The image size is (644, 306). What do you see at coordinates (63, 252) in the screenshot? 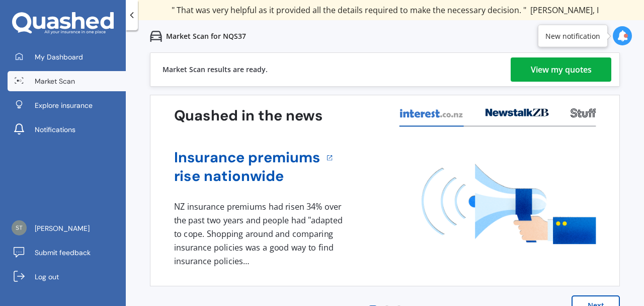
I see `span: Submit feedback` at bounding box center [63, 252].